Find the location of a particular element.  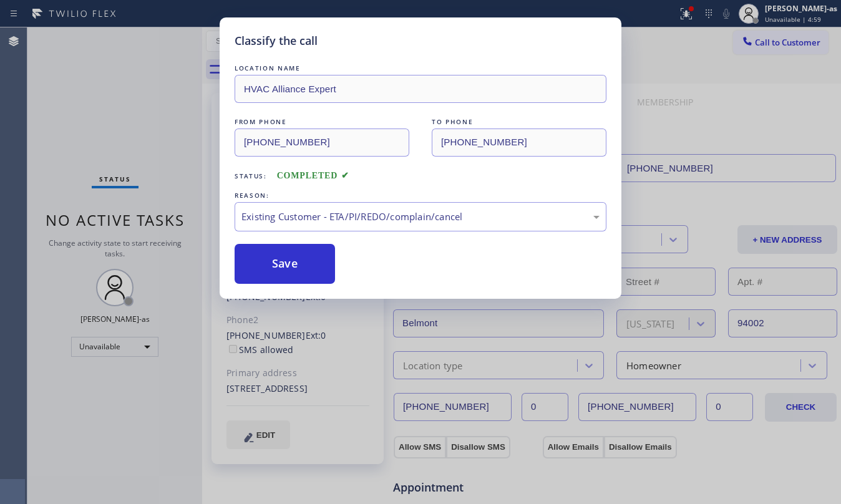

div: Existing Customer - ETA/PI/REDO/complain/cancel is located at coordinates (421, 217).